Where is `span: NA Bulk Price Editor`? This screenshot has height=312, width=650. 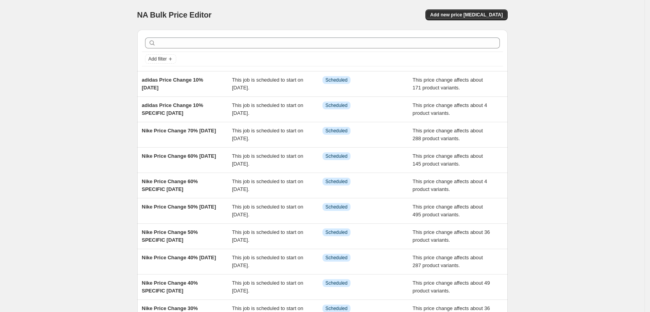 span: NA Bulk Price Editor is located at coordinates (174, 15).